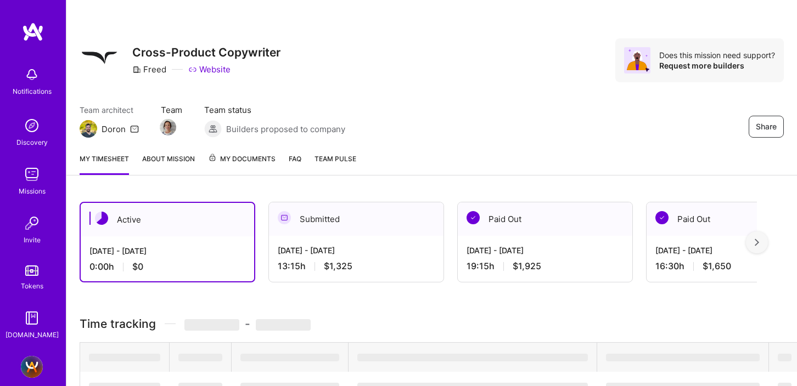  I want to click on div: 0:00 h, so click(167, 267).